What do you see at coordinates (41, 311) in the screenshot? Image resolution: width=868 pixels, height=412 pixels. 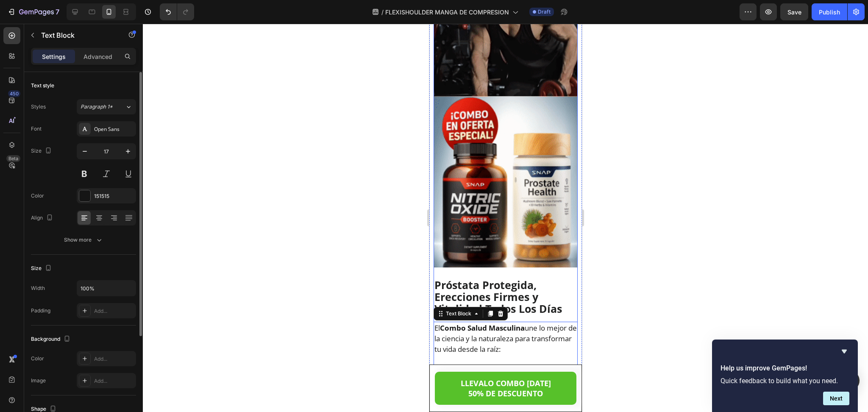 I see `div: Padding` at bounding box center [41, 311].